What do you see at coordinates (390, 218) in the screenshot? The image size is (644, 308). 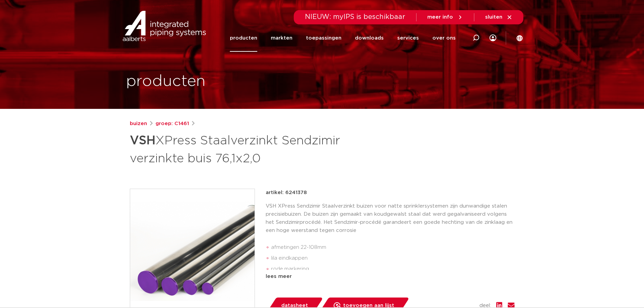 I see `p: VSH XPress Sendzimir Staalverzinkt buizen voor natte sprinklersystemen zijn dunwandige stalen pre...` at bounding box center [390, 218].